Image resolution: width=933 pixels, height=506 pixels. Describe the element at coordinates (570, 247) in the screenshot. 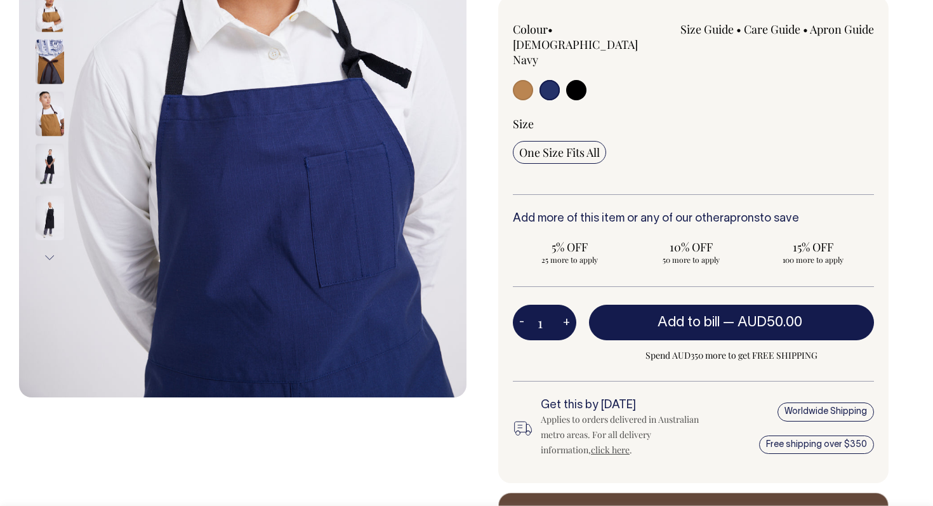

I see `span: 5% OFF` at that location.